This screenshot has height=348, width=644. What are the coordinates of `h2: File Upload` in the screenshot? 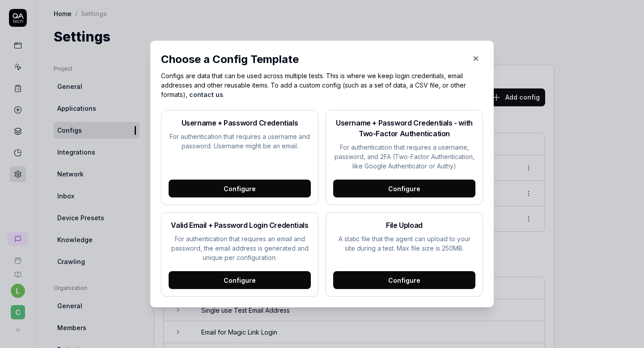 It's located at (404, 225).